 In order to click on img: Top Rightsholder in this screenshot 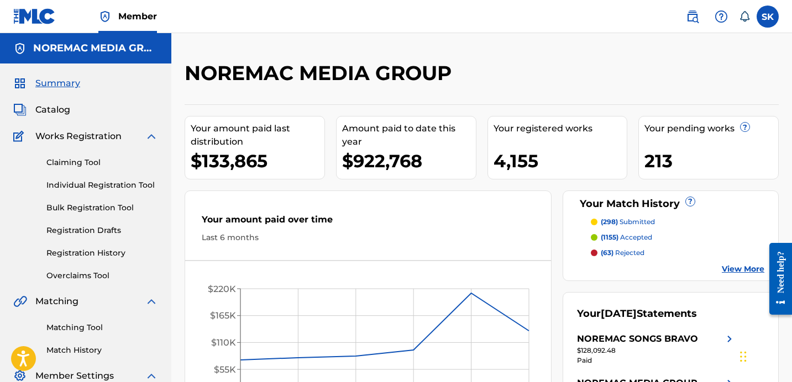, I will do `click(105, 17)`.